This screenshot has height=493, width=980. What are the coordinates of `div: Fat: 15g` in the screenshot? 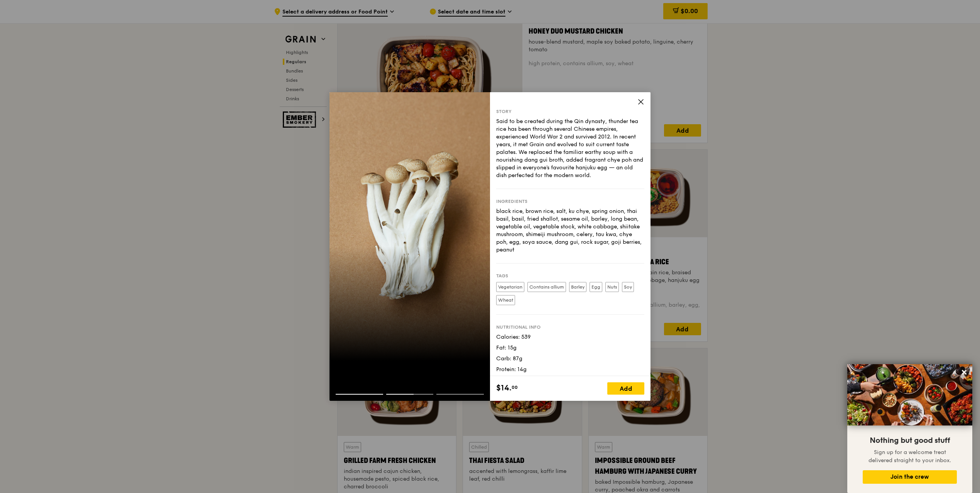 It's located at (570, 348).